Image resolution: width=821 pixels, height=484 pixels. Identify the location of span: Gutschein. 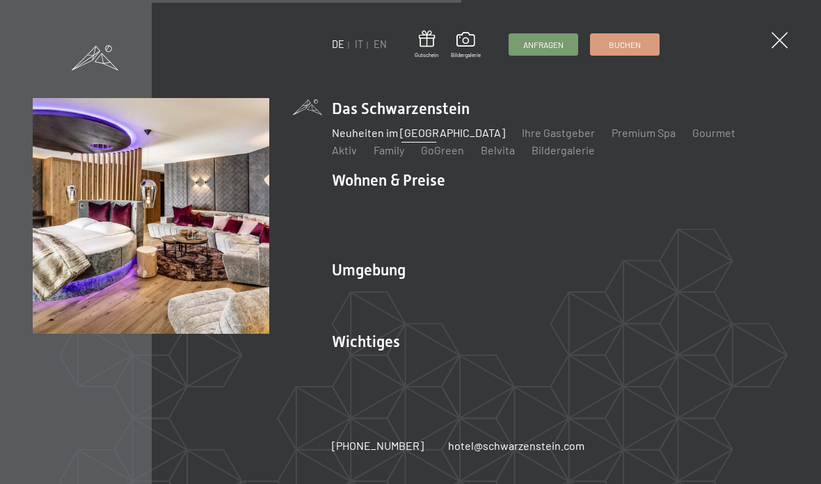
(427, 55).